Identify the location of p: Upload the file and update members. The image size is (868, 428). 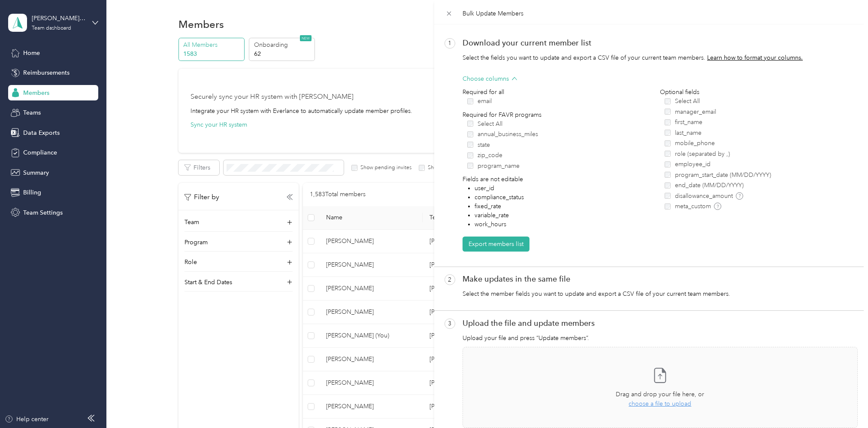
(660, 323).